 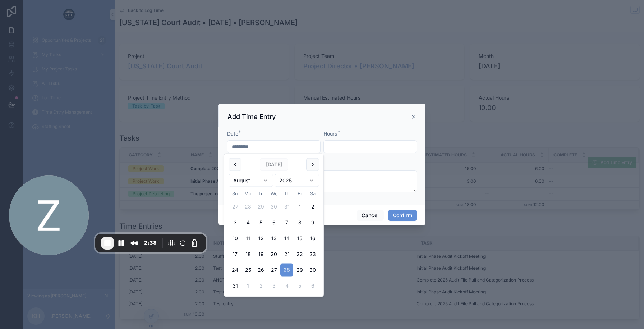 What do you see at coordinates (312, 270) in the screenshot?
I see `button: Saturday, August 30th, 2025` at bounding box center [312, 270].